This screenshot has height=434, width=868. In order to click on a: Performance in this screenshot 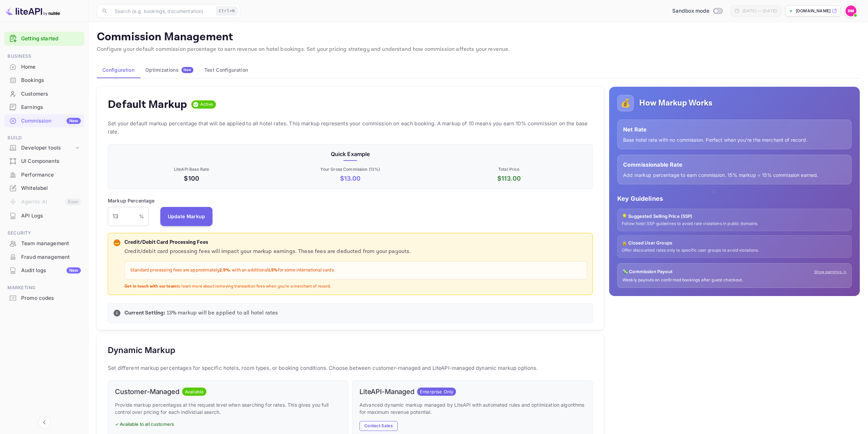, I will do `click(44, 174)`.